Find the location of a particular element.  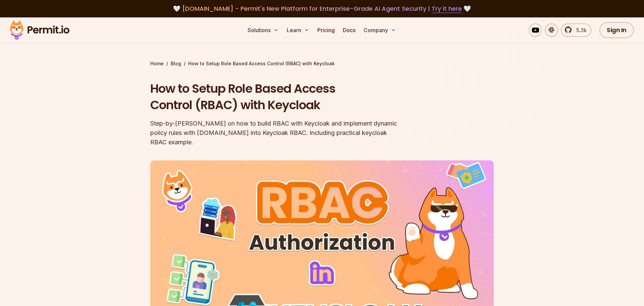

a: Docs is located at coordinates (349, 31).